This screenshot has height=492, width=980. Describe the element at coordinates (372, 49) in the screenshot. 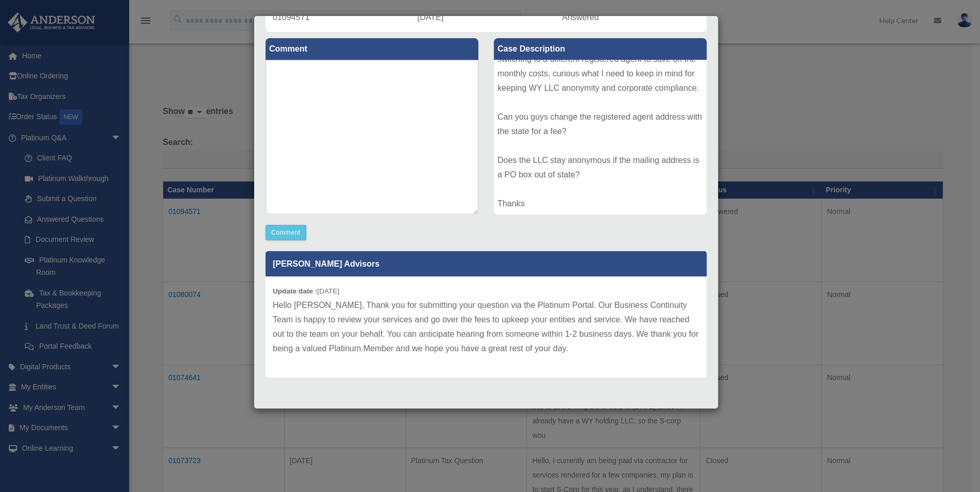

I see `label: Comment` at that location.